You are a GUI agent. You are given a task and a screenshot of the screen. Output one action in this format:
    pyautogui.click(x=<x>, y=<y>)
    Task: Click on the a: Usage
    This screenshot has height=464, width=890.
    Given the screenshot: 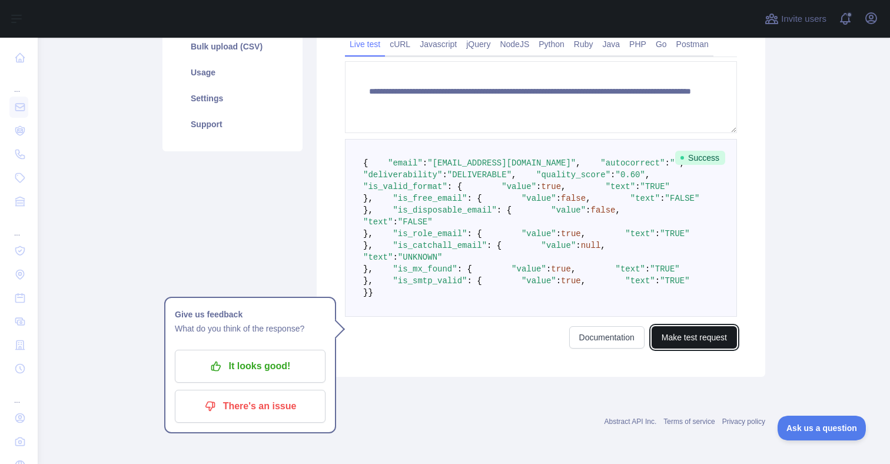 What is the action you would take?
    pyautogui.click(x=232, y=72)
    